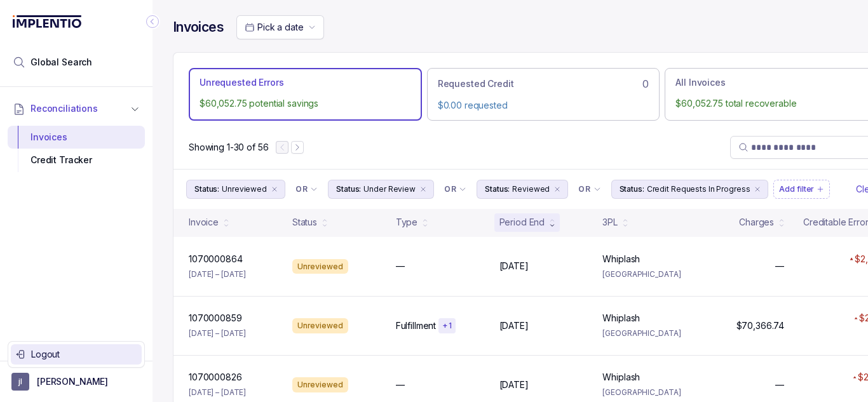 Image resolution: width=868 pixels, height=402 pixels. What do you see at coordinates (242, 83) in the screenshot?
I see `p: Unrequested Errors` at bounding box center [242, 83].